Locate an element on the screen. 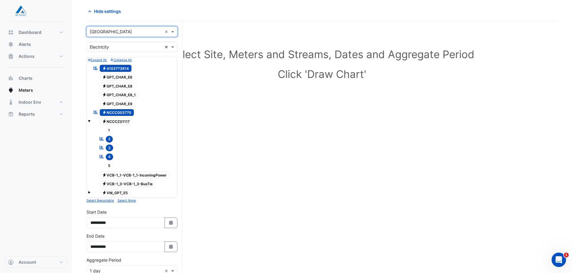  h1: Select Site, Meters and Streams, Dates and Aggregate Period is located at coordinates (322, 54).